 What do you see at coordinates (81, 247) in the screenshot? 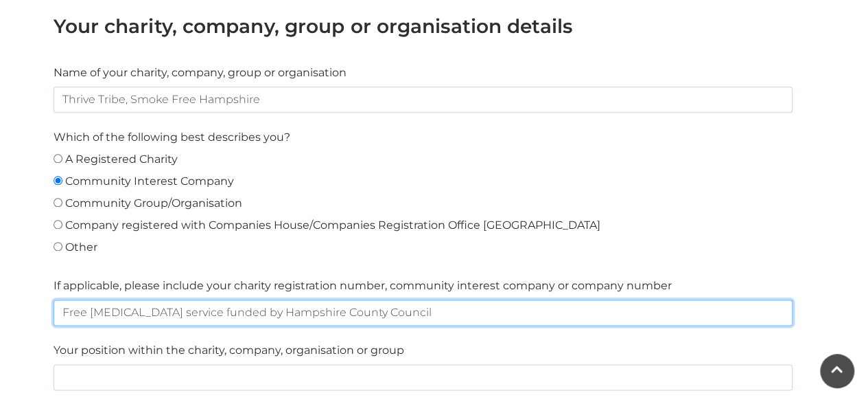
I see `label: Other` at bounding box center [81, 247].